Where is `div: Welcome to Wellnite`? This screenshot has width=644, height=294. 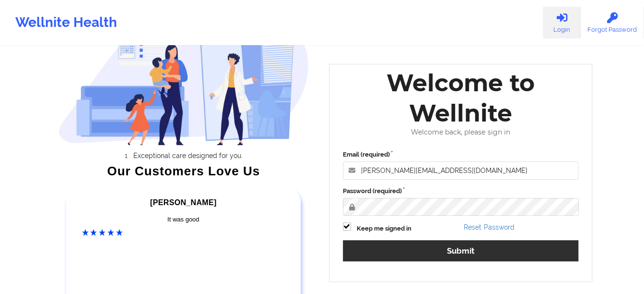 div: Welcome to Wellnite is located at coordinates (461, 98).